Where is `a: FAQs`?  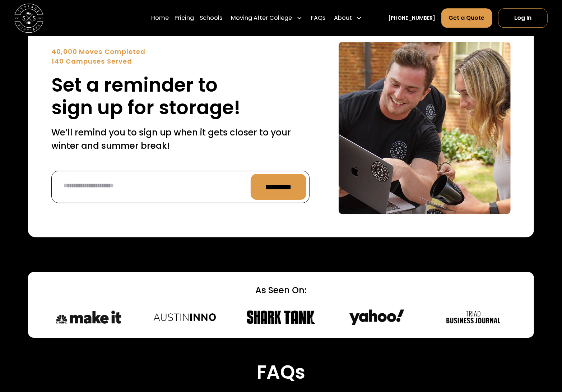 a: FAQs is located at coordinates (318, 18).